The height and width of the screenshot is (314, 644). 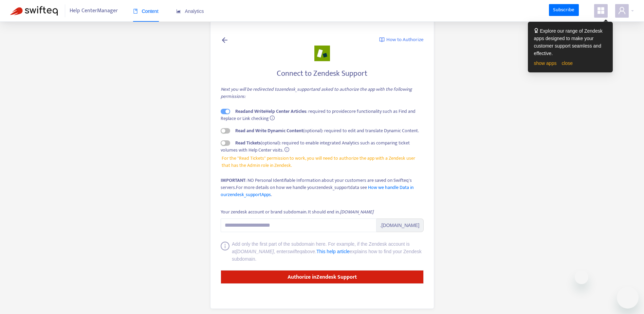 What do you see at coordinates (322, 277) in the screenshot?
I see `strong: Authorize in Zendesk Support` at bounding box center [322, 277].